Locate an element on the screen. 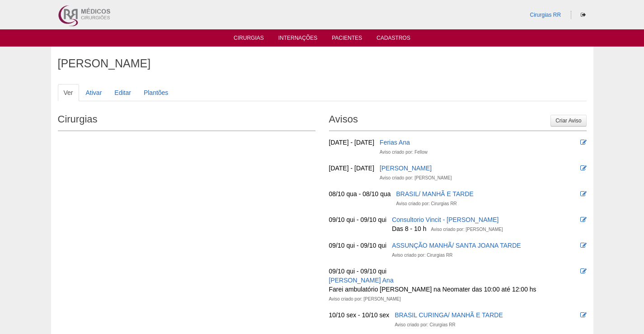  a: Pacientes is located at coordinates (347, 39).